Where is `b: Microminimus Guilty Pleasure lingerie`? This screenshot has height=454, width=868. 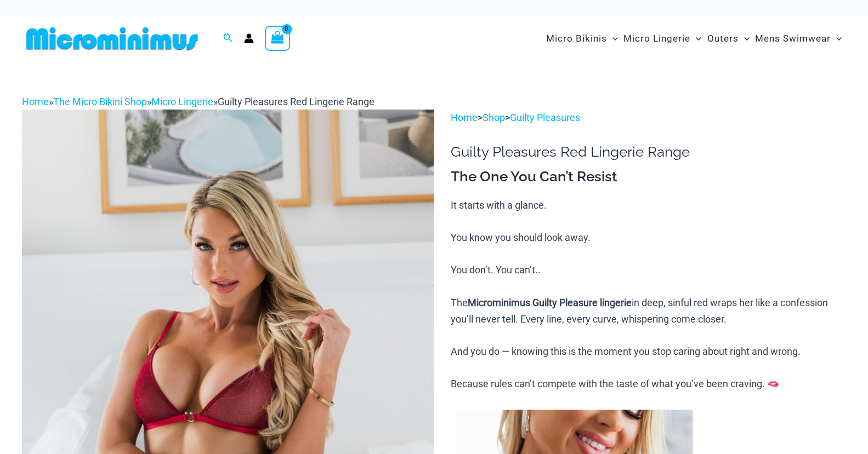 b: Microminimus Guilty Pleasure lingerie is located at coordinates (550, 302).